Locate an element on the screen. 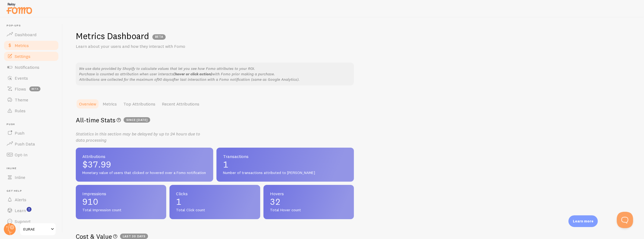 The height and width of the screenshot is (239, 644). img: fomo-relay-logo-orange.svg is located at coordinates (19, 8).